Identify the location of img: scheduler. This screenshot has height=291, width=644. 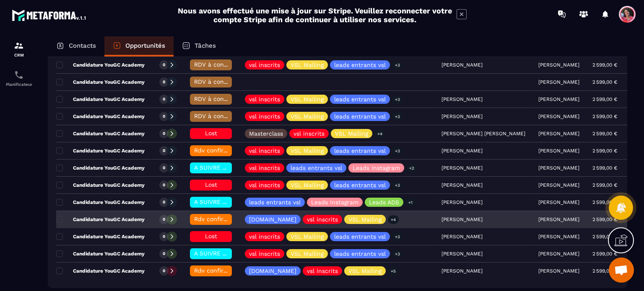
(19, 75).